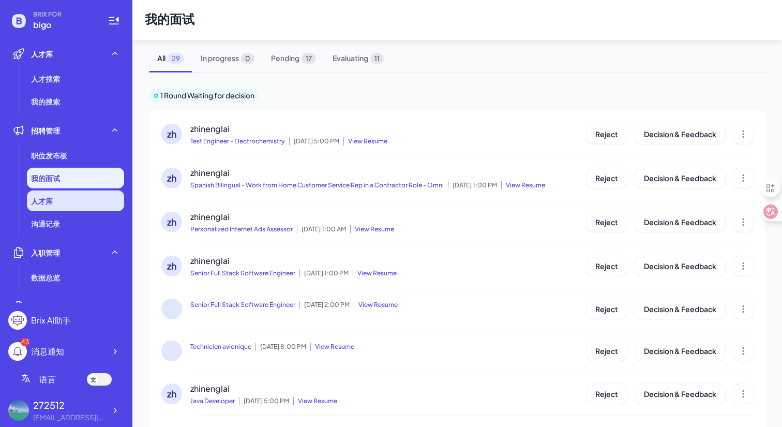  What do you see at coordinates (241, 229) in the screenshot?
I see `span: Personalized Internet Ads Assessor` at bounding box center [241, 229].